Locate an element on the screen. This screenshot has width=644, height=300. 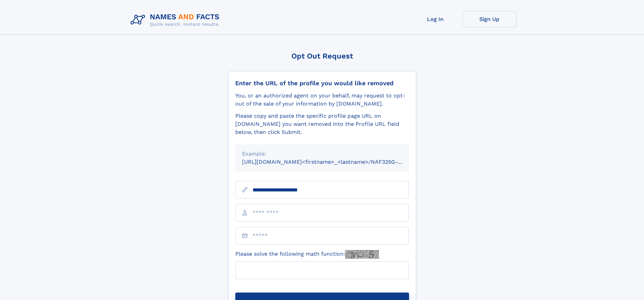
div: Example: is located at coordinates (322, 154).